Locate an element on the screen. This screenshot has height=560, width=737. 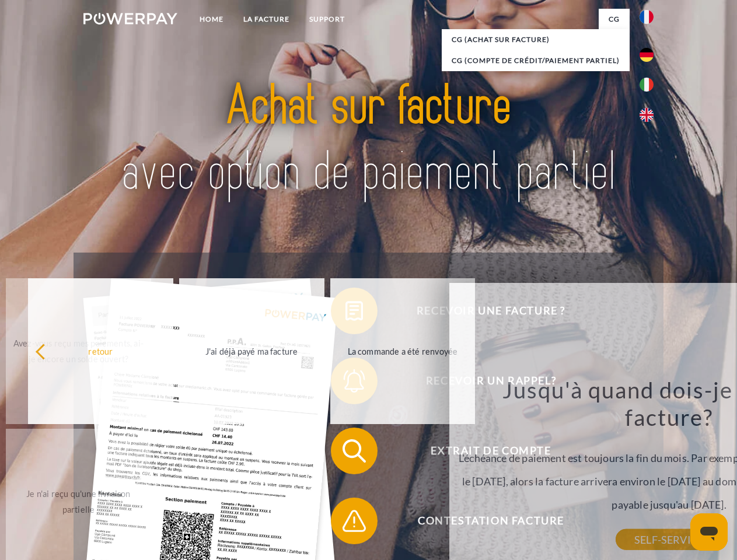
a: CG (Compte de crédit/paiement partiel) is located at coordinates (535, 61).